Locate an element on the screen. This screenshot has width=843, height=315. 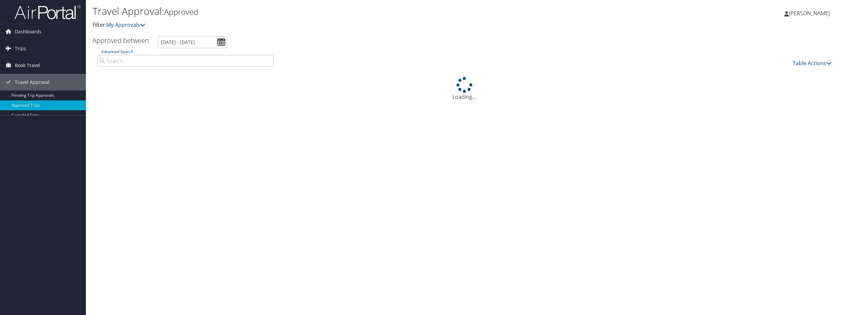
small: Approved is located at coordinates (181, 12).